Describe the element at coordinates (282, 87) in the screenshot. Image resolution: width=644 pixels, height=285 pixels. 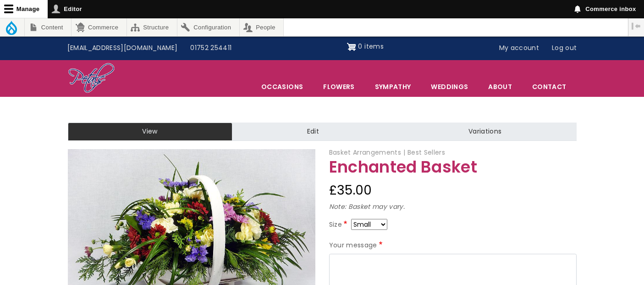
I see `span: Occasions` at that location.